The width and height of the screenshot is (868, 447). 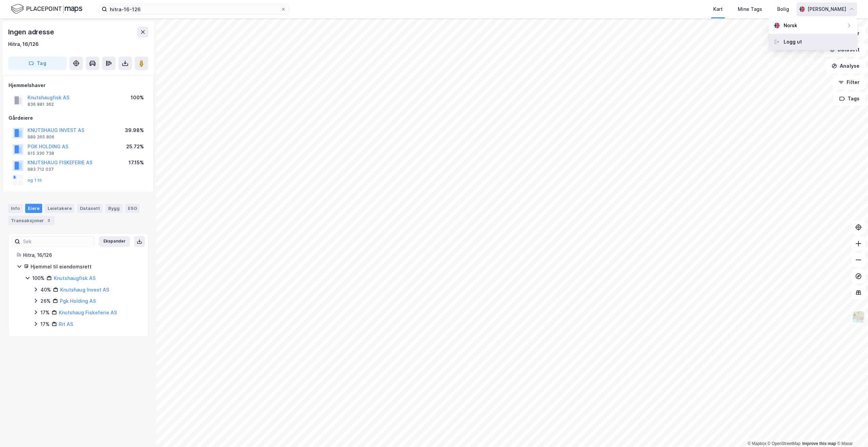 What do you see at coordinates (718, 9) in the screenshot?
I see `div: Kart` at bounding box center [718, 9].